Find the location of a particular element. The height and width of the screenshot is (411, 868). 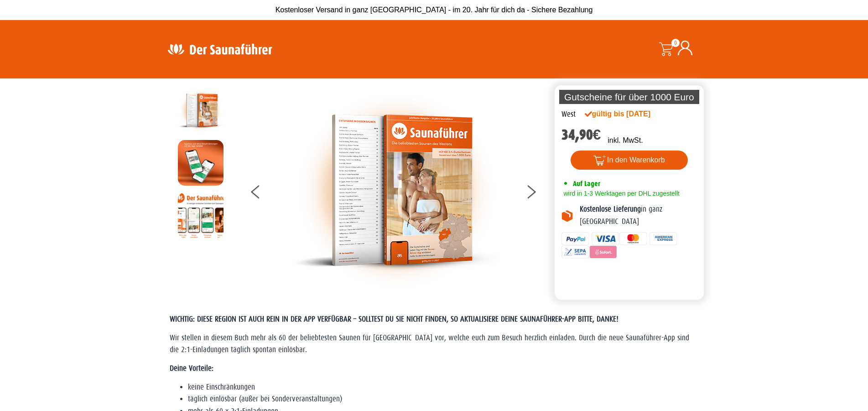

p: Gutscheine für über 1000 Euro is located at coordinates (629, 97).